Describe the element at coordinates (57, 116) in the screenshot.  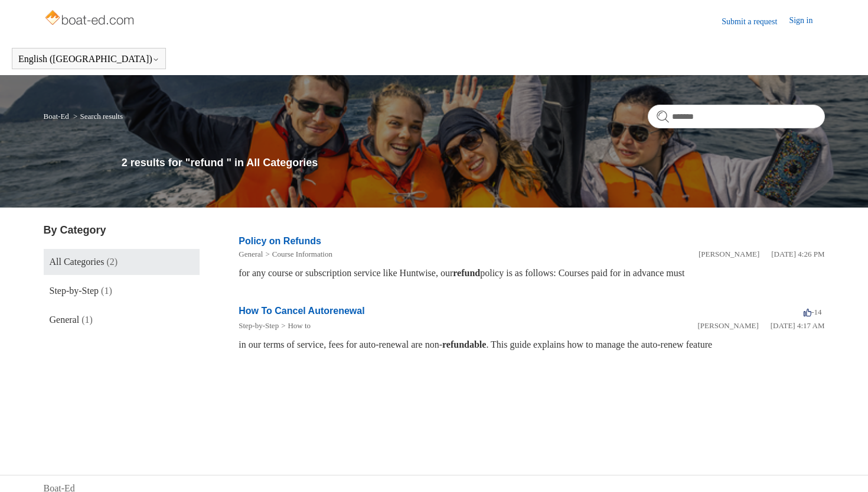
I see `li: Boat-Ed` at that location.